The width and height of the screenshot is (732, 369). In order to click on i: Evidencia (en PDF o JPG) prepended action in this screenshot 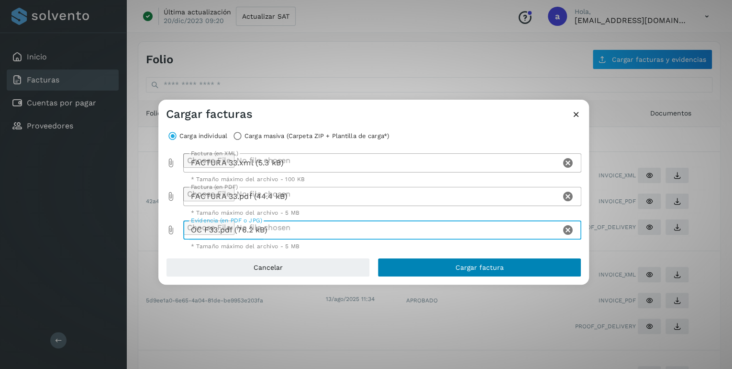, I will do `click(171, 230)`.